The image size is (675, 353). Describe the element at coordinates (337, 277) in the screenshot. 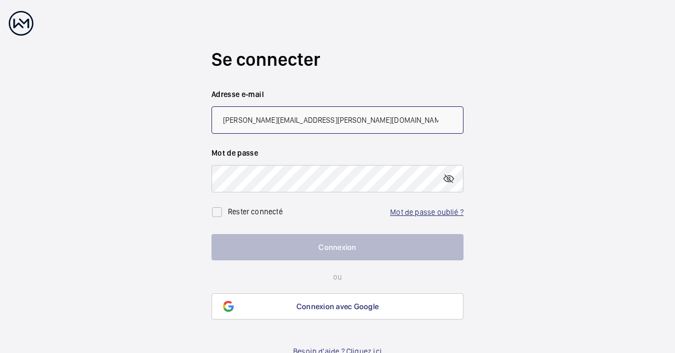

I see `p: ou` at that location.